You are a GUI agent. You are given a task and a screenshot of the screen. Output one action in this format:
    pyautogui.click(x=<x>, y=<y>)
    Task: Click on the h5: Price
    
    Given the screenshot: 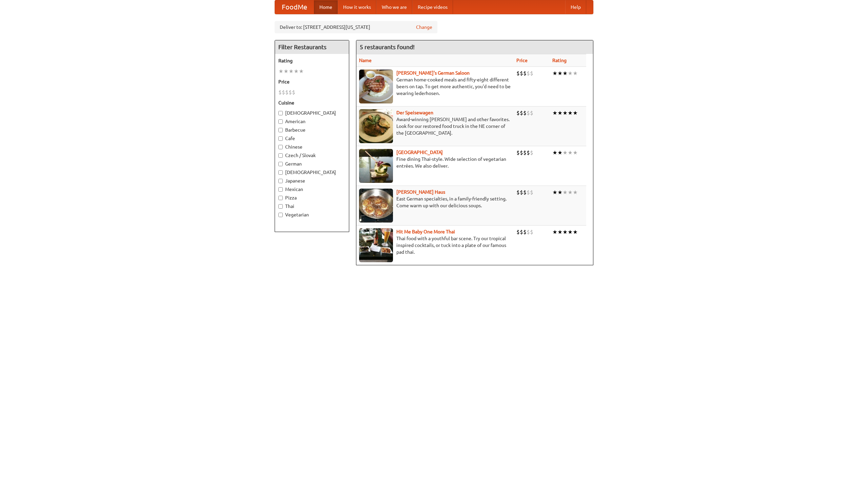 What is the action you would take?
    pyautogui.click(x=312, y=82)
    